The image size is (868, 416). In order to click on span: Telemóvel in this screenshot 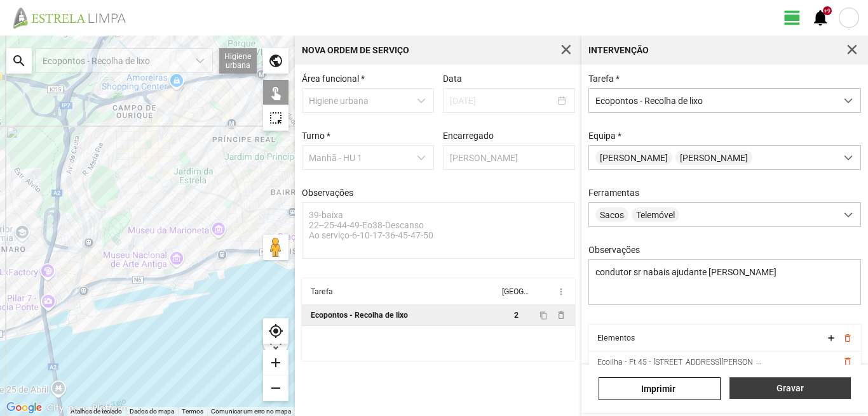, I will do `click(655, 214)`.